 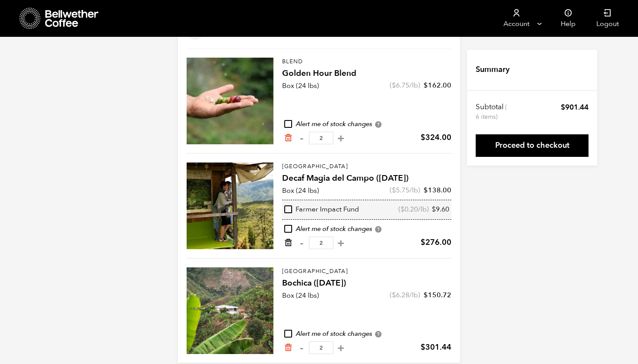 I want to click on bdi: 0.20, so click(x=409, y=209).